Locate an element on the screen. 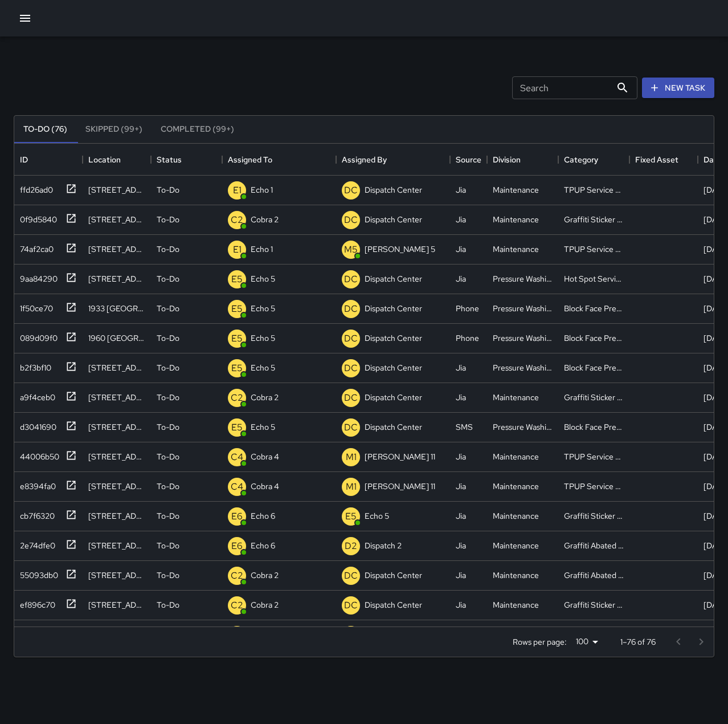  div: 856e4cf0 is located at coordinates (36, 633).